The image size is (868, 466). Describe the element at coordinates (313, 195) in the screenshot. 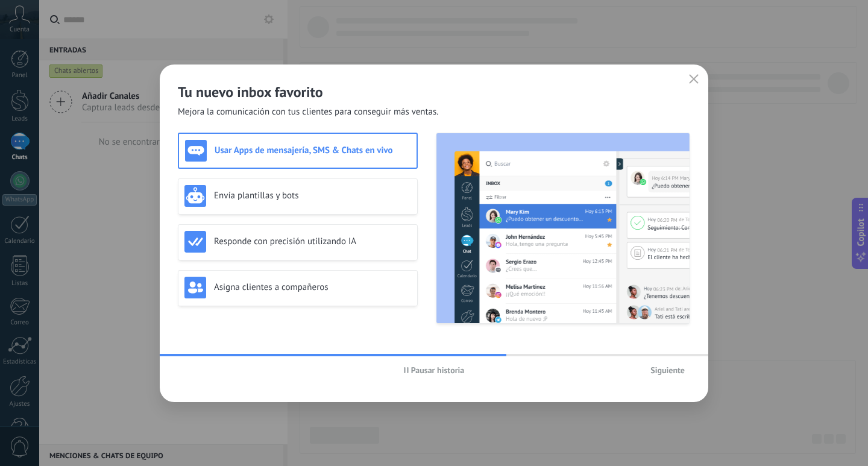

I see `h3: Envía plantillas y bots` at that location.